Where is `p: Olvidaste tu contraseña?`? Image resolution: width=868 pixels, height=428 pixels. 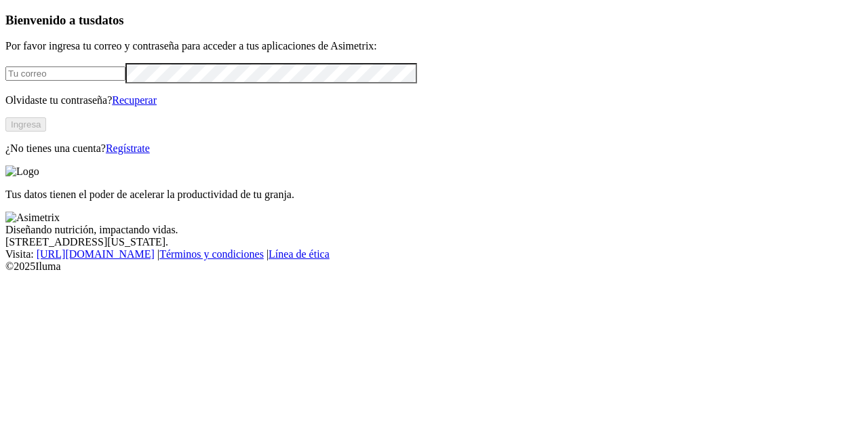 p: Olvidaste tu contraseña? is located at coordinates (434, 100).